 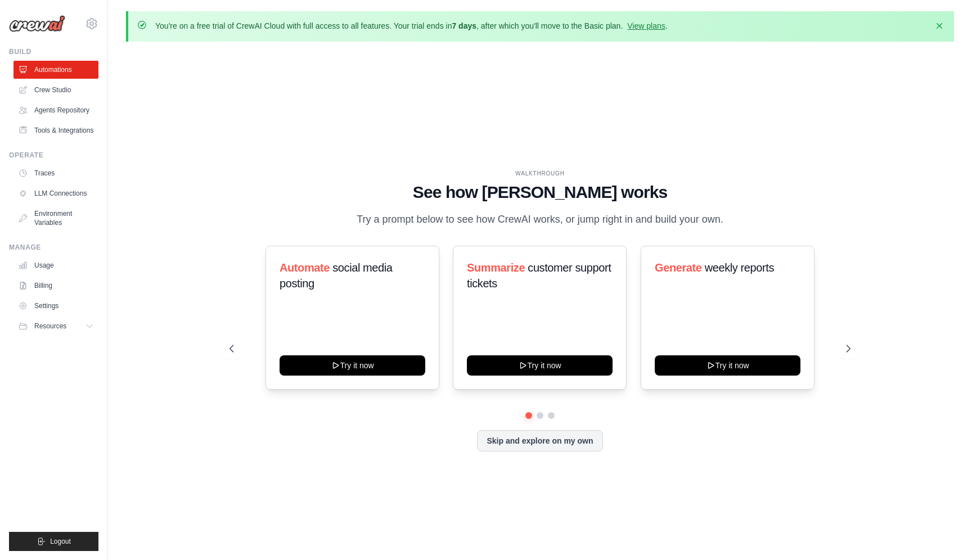 What do you see at coordinates (56, 131) in the screenshot?
I see `a: Tools & Integrations` at bounding box center [56, 131].